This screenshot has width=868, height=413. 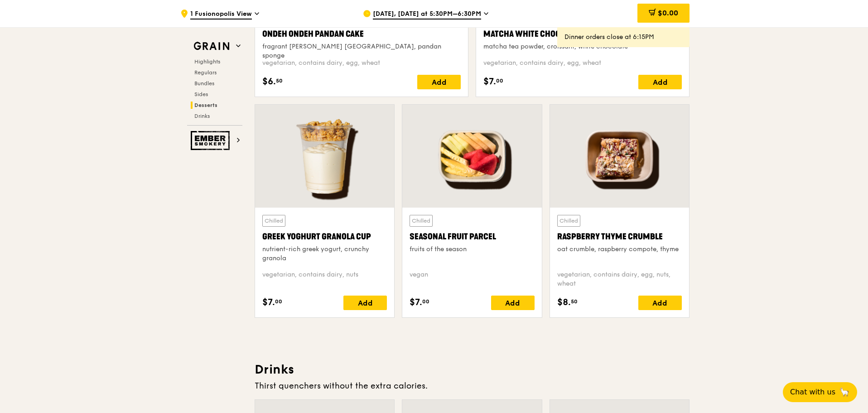 What do you see at coordinates (471, 237) in the screenshot?
I see `div: Seasonal Fruit Parcel` at bounding box center [471, 237].